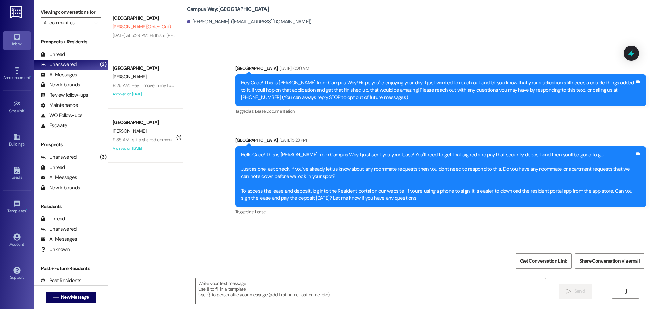 This screenshot has height=309, width=651. What do you see at coordinates (17, 12) in the screenshot?
I see `img: ResiDesk Logo` at bounding box center [17, 12].